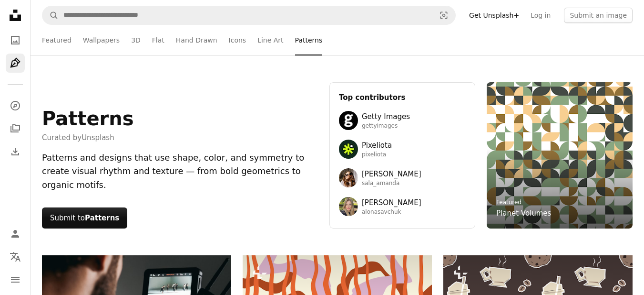 This screenshot has width=644, height=295. I want to click on strong: Patterns, so click(102, 218).